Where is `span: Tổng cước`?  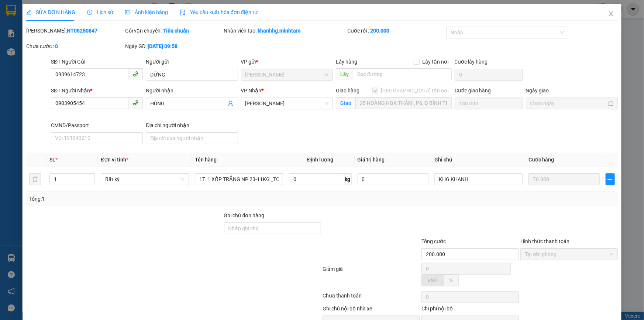 span: Tổng cước is located at coordinates (434, 241).